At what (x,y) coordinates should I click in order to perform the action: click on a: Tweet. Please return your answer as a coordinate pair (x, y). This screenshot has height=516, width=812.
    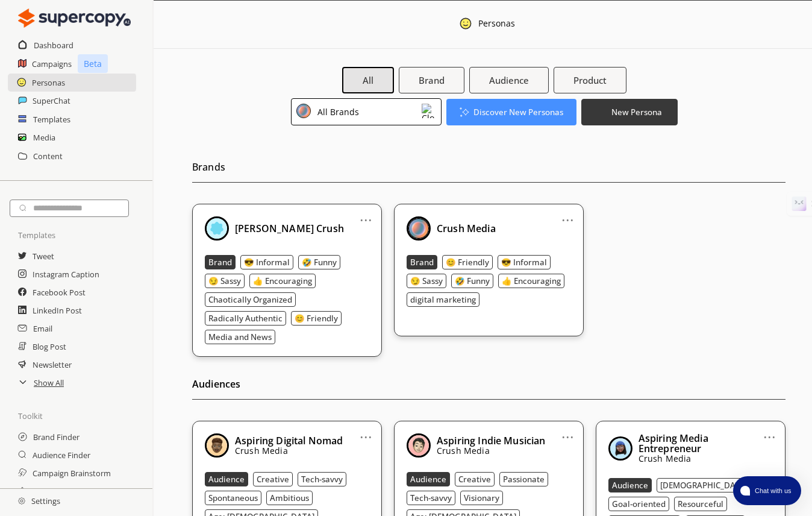
    Looking at the image, I should click on (44, 256).